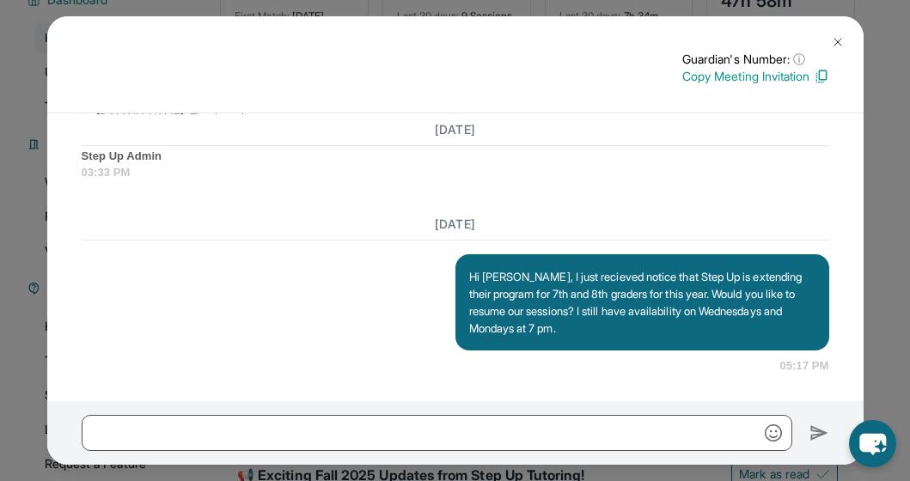  What do you see at coordinates (774, 433) in the screenshot?
I see `img: Emoji` at bounding box center [774, 433].